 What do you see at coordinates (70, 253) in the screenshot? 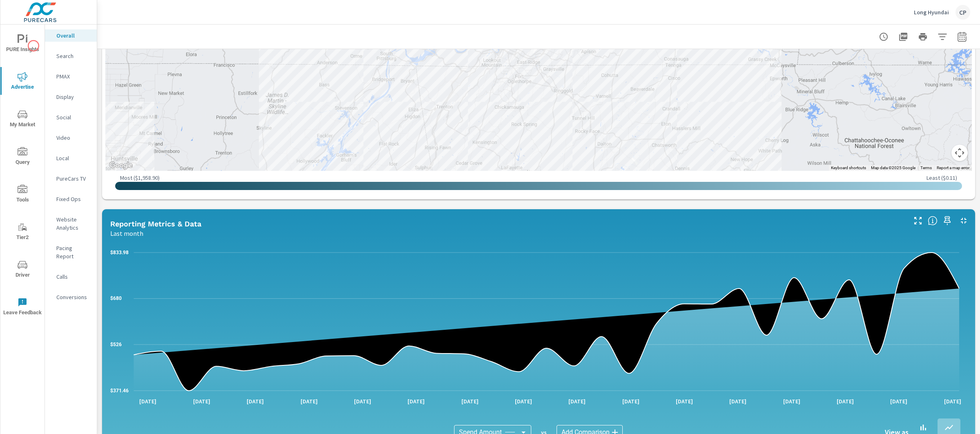
I see `div: Pacing Report` at bounding box center [70, 253].